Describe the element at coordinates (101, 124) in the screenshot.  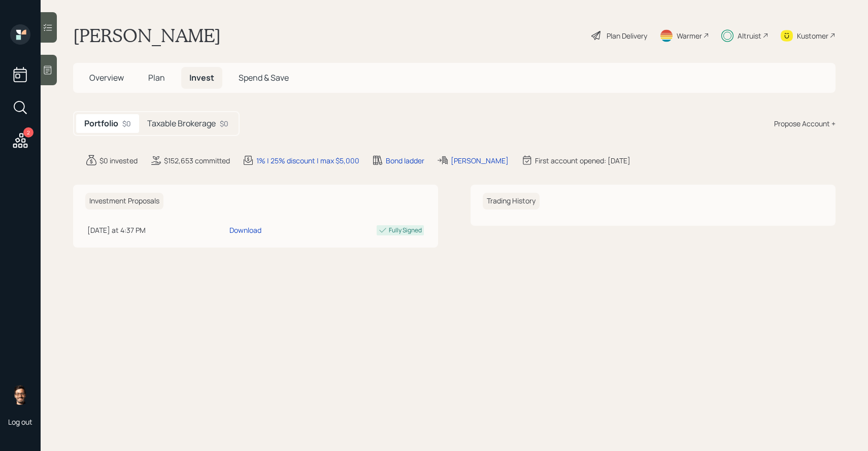
I see `h5: Portfolio` at that location.